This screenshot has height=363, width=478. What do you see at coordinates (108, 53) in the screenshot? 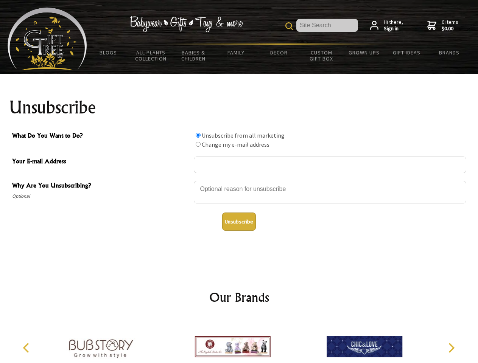
I see `a: BLOGS` at bounding box center [108, 53].